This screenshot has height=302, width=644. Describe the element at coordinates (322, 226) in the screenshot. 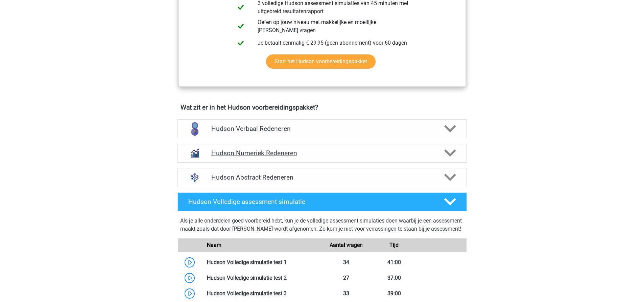

I see `div: Als je alle onderdelen goed voorbereid hebt, kun je de volledige assessment simulaties doen waarb...` at that location.